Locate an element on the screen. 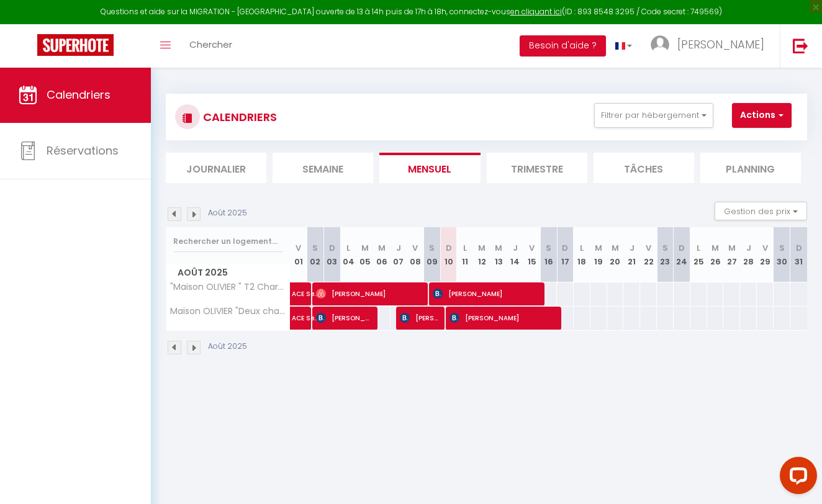 Image resolution: width=822 pixels, height=504 pixels. th: 13 is located at coordinates (498, 255).